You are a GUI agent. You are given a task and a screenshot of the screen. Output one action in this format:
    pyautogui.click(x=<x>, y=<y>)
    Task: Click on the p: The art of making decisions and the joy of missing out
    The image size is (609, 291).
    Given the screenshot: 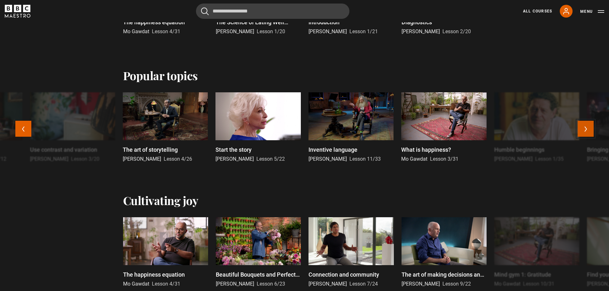 What is the action you would take?
    pyautogui.click(x=444, y=275)
    